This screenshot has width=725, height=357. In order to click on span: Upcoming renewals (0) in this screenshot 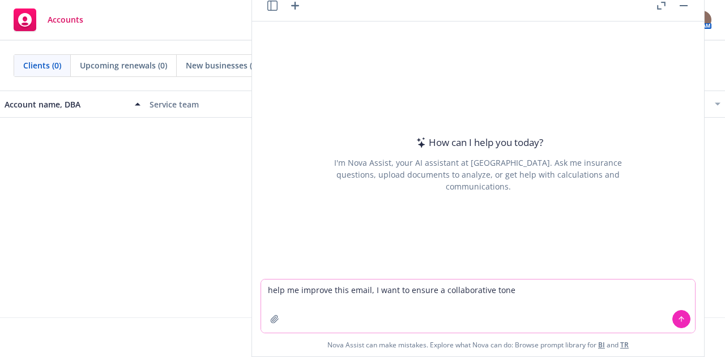, I will do `click(123, 65)`.